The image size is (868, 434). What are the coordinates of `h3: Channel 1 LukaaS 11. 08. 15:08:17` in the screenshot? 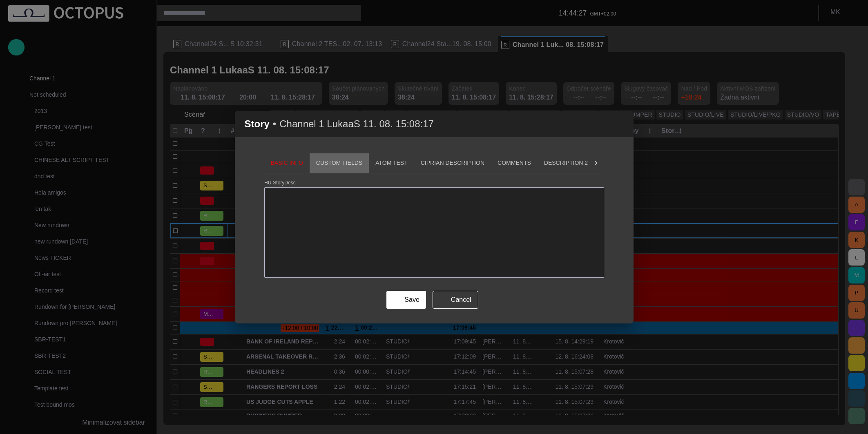 It's located at (357, 124).